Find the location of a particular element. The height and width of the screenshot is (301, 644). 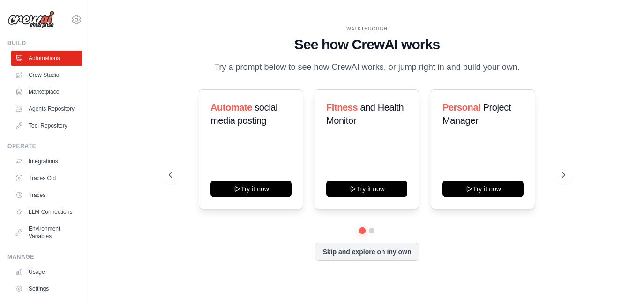

div: Manage is located at coordinates (45, 257).